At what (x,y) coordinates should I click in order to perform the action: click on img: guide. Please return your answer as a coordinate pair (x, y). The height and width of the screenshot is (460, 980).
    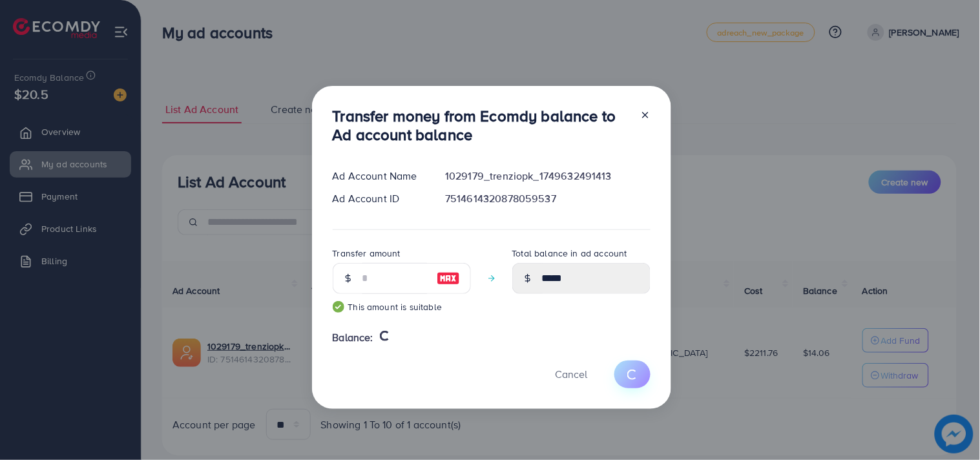
    Looking at the image, I should click on (338, 307).